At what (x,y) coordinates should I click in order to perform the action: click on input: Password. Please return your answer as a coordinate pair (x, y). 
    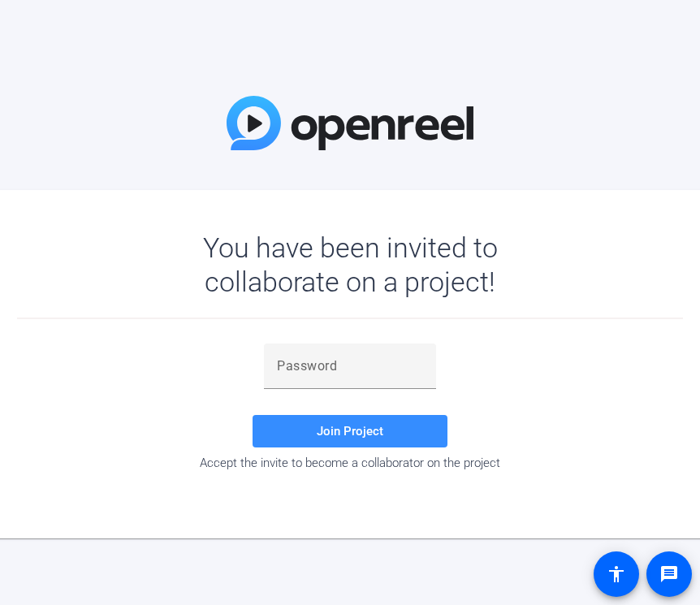
    Looking at the image, I should click on (350, 366).